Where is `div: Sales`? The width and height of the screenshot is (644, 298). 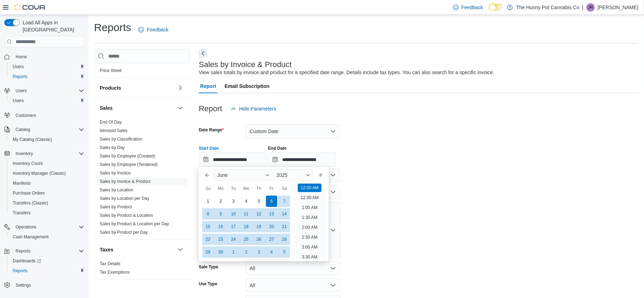
div: Sales is located at coordinates (142, 178).